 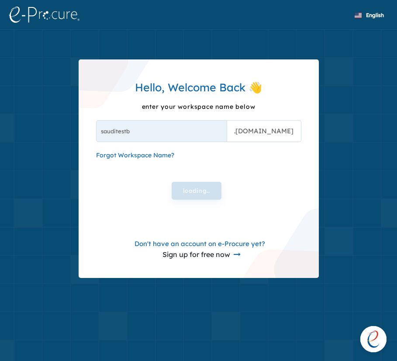 What do you see at coordinates (373, 339) in the screenshot?
I see `a: Open chat` at bounding box center [373, 339].